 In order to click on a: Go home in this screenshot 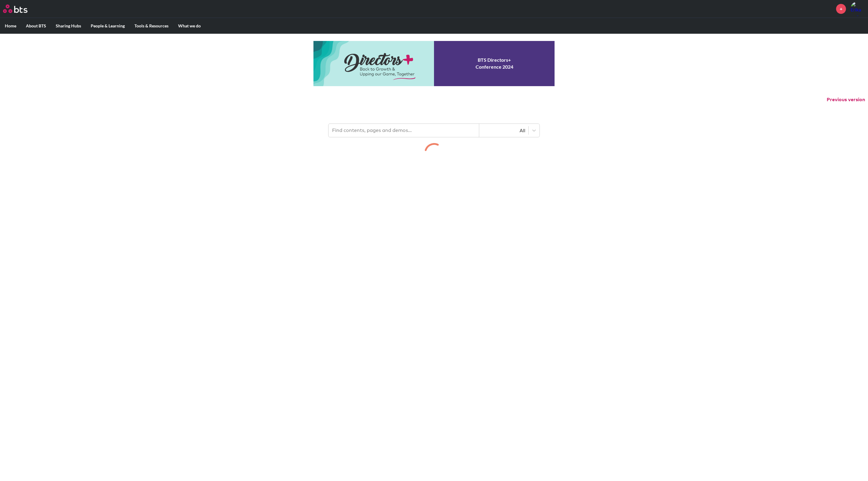, I will do `click(21, 9)`.